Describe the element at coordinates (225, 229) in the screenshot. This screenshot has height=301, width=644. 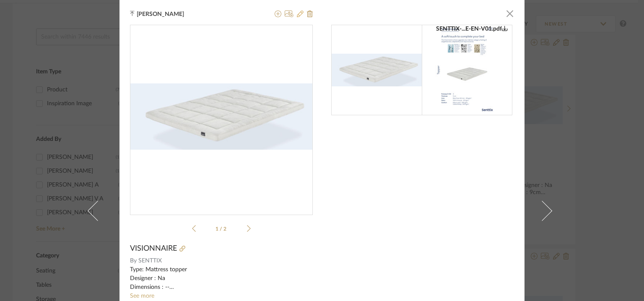
I see `span: 2` at that location.